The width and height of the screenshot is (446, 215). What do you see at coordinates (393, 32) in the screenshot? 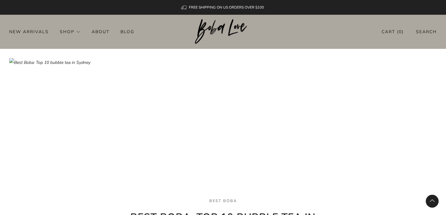
I see `a: Cart` at bounding box center [393, 32].